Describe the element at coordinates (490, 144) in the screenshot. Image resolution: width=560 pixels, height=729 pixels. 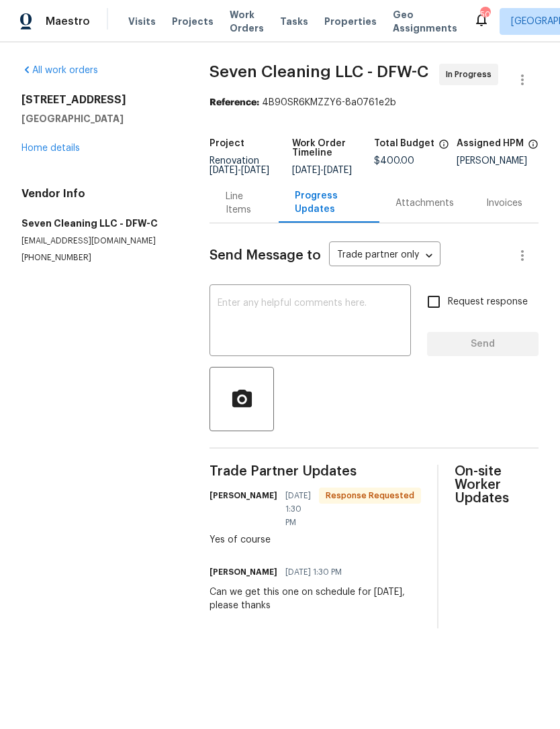
I see `h5: Assigned HPM` at that location.